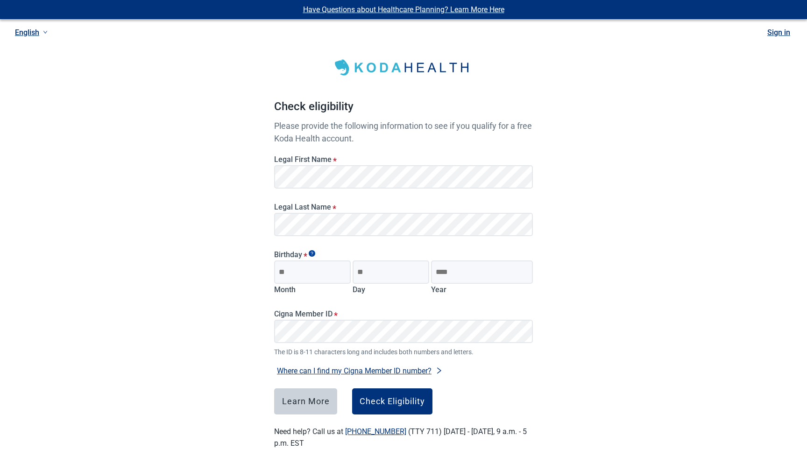 The height and width of the screenshot is (449, 807). I want to click on a: Current language: English, so click(31, 32).